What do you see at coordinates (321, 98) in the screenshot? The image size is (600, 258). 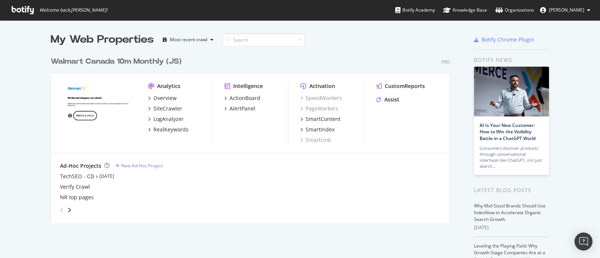 I see `a: SpeedWorkers` at bounding box center [321, 98].